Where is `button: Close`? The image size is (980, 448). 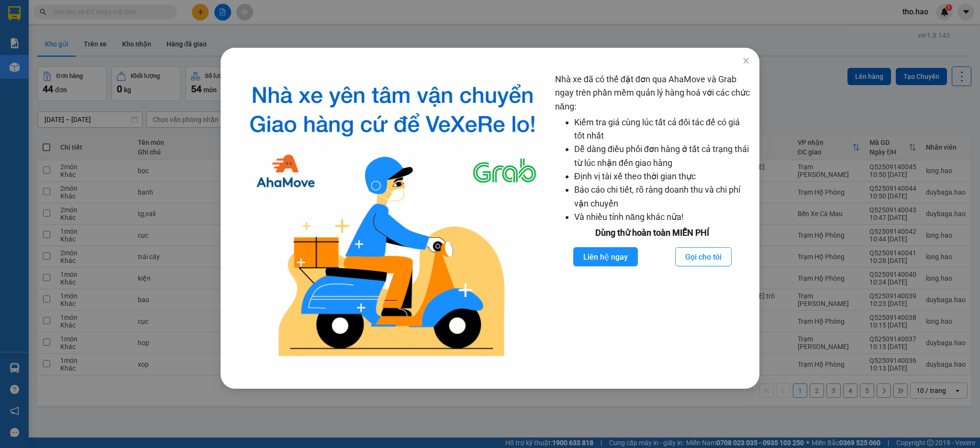
button: Close is located at coordinates (746, 61).